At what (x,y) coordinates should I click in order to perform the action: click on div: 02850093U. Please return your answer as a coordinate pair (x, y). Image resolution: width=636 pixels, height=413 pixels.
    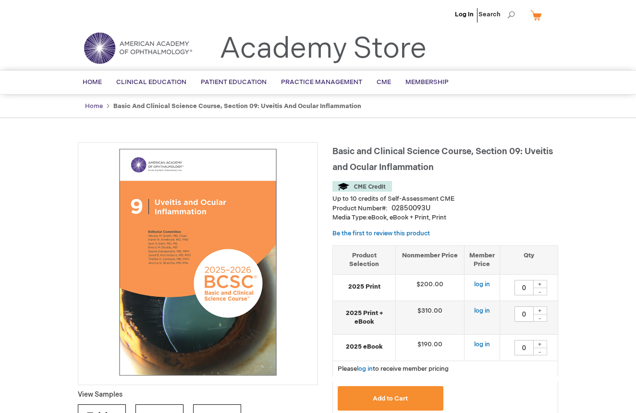
    Looking at the image, I should click on (411, 208).